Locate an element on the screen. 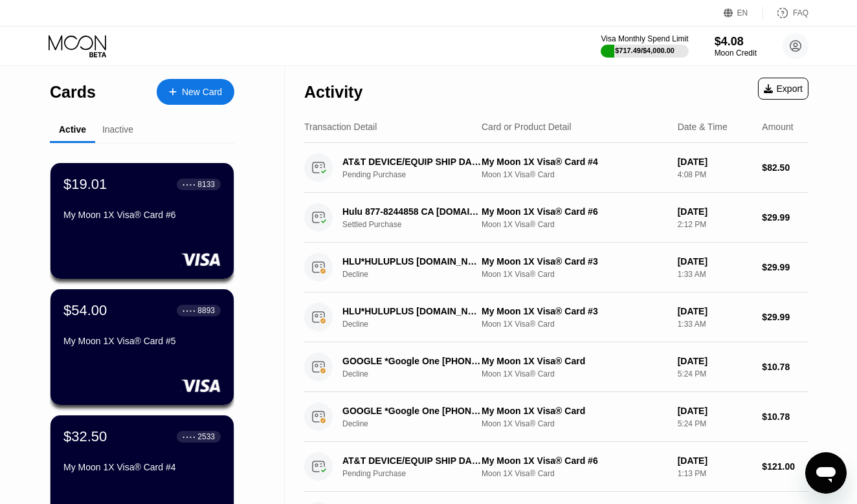 The width and height of the screenshot is (857, 504). div: Activity is located at coordinates (333, 92).